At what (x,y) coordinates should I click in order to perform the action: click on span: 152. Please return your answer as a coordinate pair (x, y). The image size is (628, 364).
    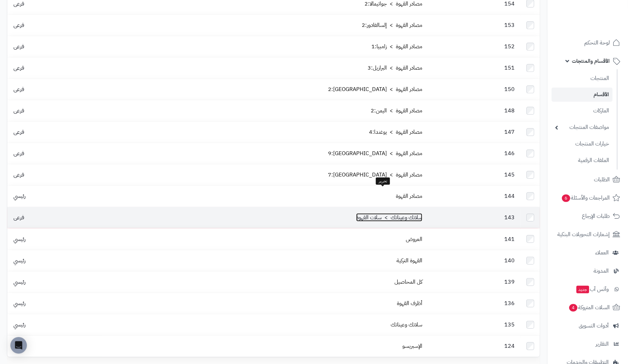
    Looking at the image, I should click on (509, 47).